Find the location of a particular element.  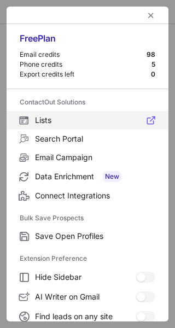

div: 98 is located at coordinates (151, 55).